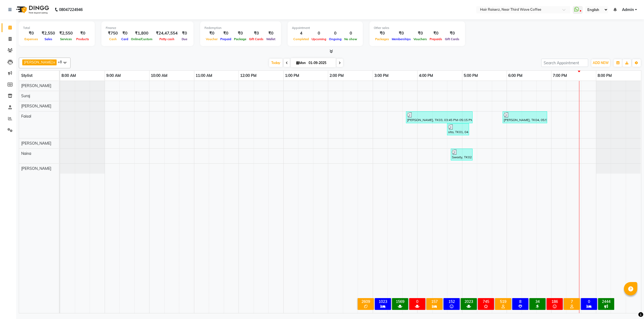 Image resolution: width=644 pixels, height=319 pixels. I want to click on div: sita, TK01, 04:40 PM-05:10 PM, Service - Child Hair Cut (Below 8 Years), so click(458, 129).